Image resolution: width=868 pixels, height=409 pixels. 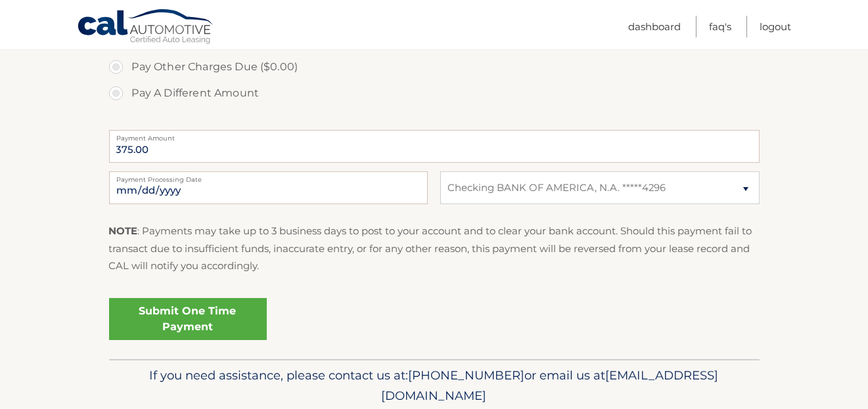 I want to click on input: Payment Date, so click(x=268, y=187).